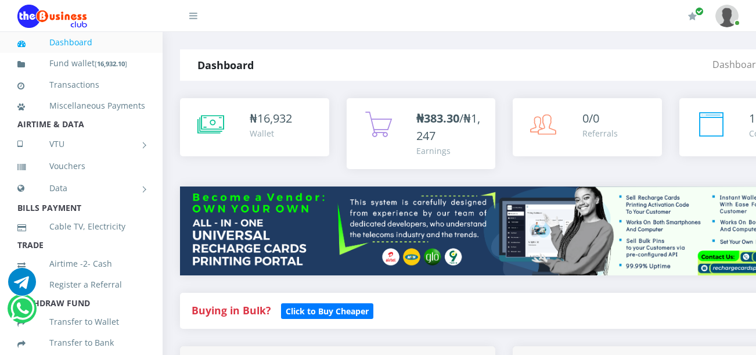  Describe the element at coordinates (81, 284) in the screenshot. I see `a: Register a Referral` at that location.